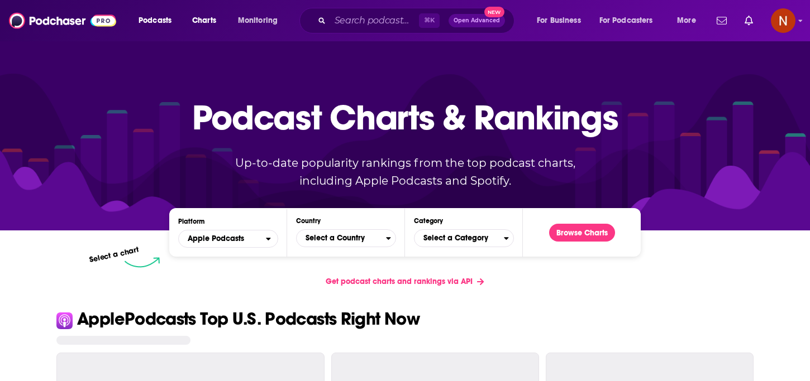 The height and width of the screenshot is (381, 810). Describe the element at coordinates (558, 21) in the screenshot. I see `span: For Business` at that location.